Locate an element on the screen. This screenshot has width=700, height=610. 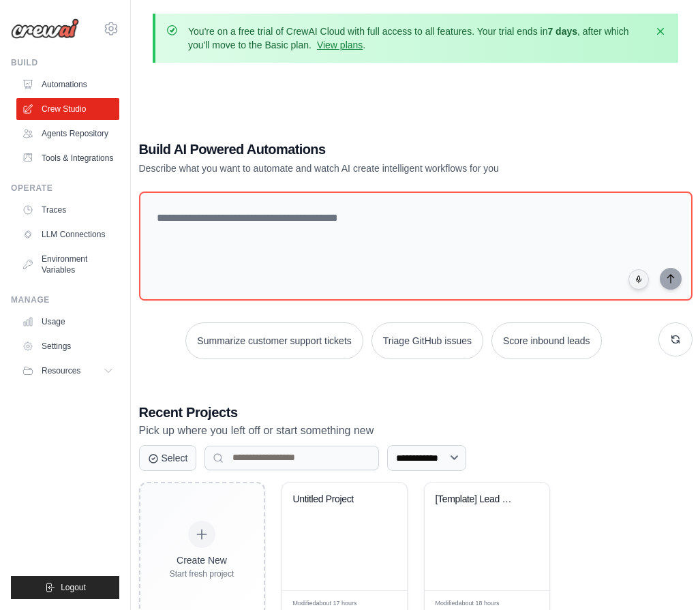
button: Click to speak your automation idea is located at coordinates (639, 279).